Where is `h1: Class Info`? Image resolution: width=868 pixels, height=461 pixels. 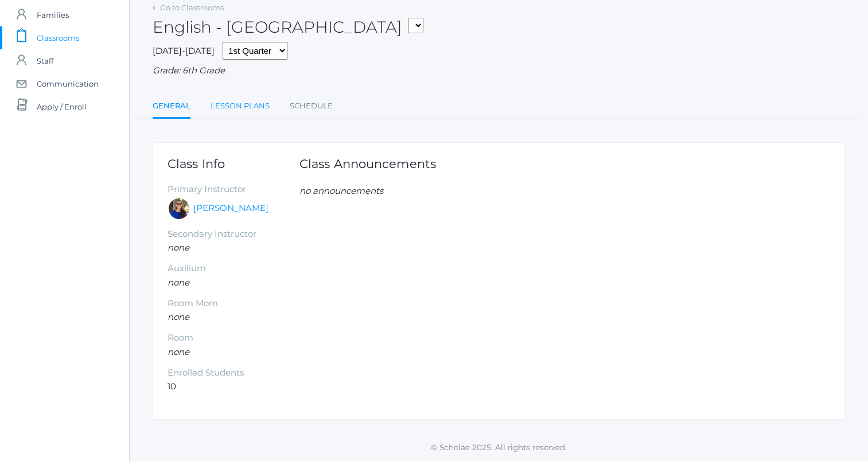
h1: Class Info is located at coordinates (233, 163).